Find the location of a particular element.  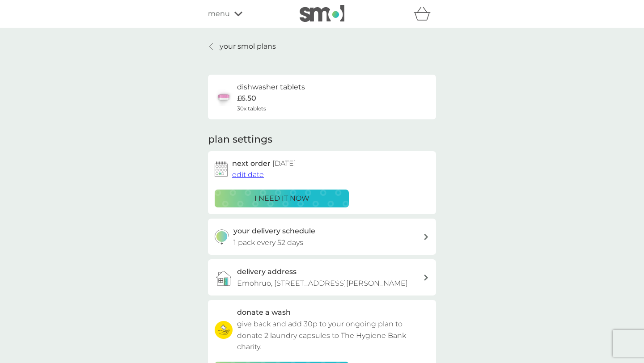

p: give back and add 30p to your ongoing plan to donate 2 laundry capsules to The Hygiene Bank charity. is located at coordinates (333, 335).